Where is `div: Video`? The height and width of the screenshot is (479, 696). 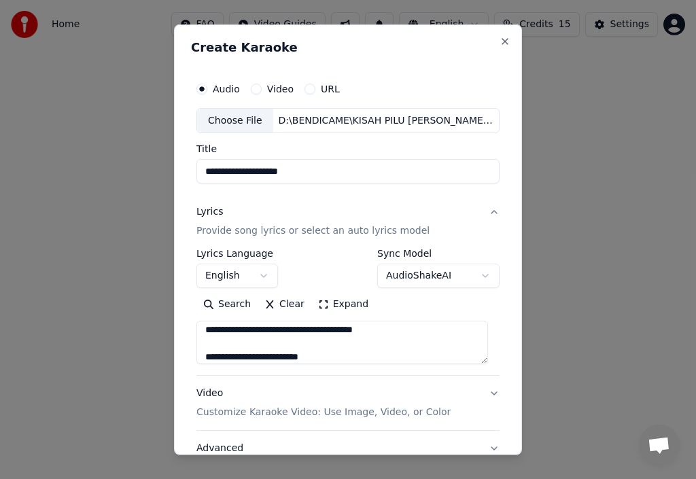
div: Video is located at coordinates (323, 403).